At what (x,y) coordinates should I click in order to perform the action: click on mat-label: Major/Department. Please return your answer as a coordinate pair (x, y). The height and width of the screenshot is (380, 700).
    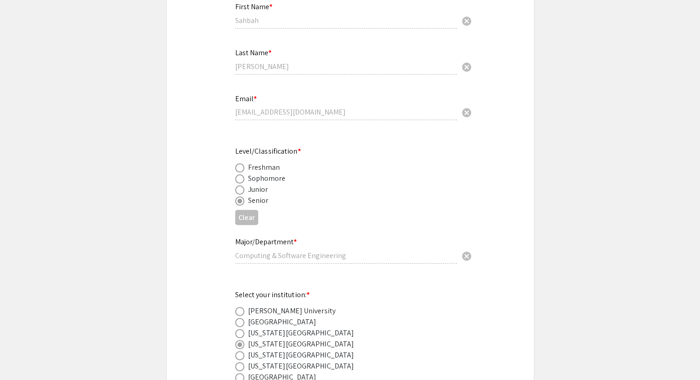
    Looking at the image, I should click on (266, 242).